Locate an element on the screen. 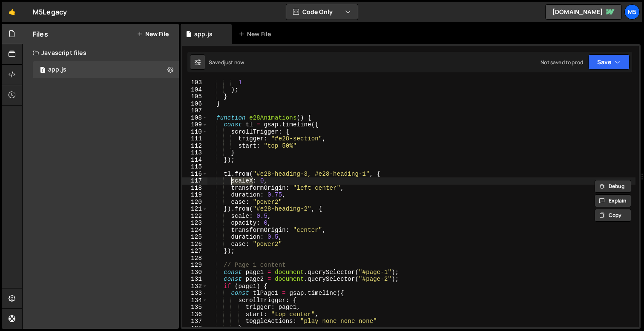 This screenshot has width=644, height=331. div: 122 is located at coordinates (195, 216).